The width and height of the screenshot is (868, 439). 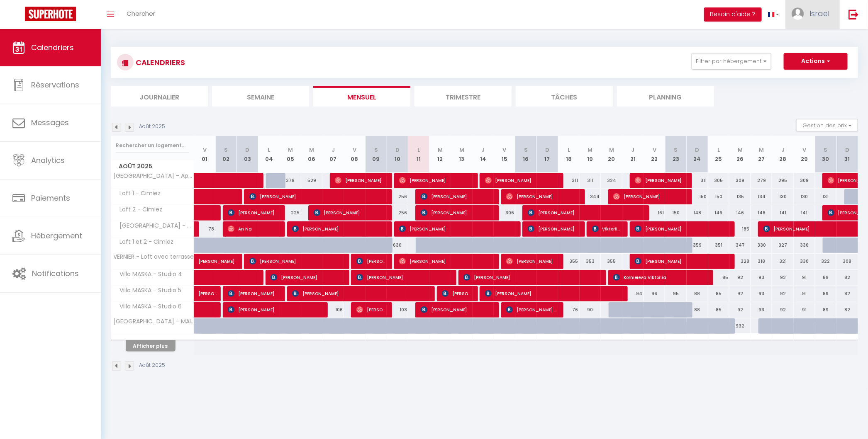 What do you see at coordinates (226, 154) in the screenshot?
I see `th: 02` at bounding box center [226, 154].